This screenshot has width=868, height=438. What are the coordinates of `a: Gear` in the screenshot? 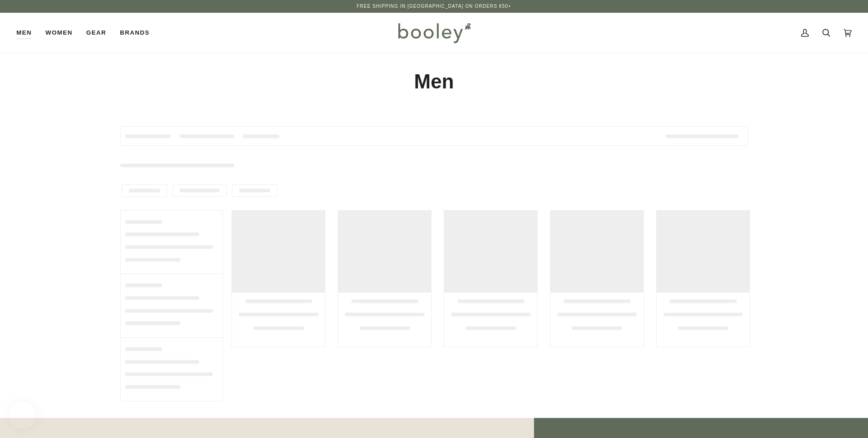 It's located at (96, 33).